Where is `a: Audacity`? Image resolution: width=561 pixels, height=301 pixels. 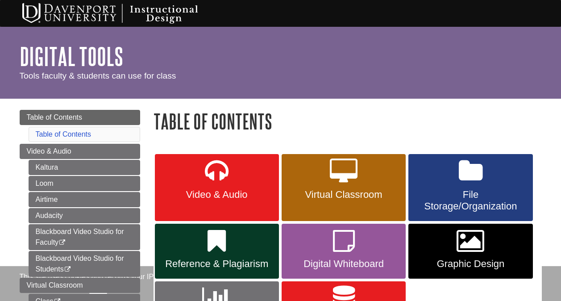 a: Audacity is located at coordinates (84, 216).